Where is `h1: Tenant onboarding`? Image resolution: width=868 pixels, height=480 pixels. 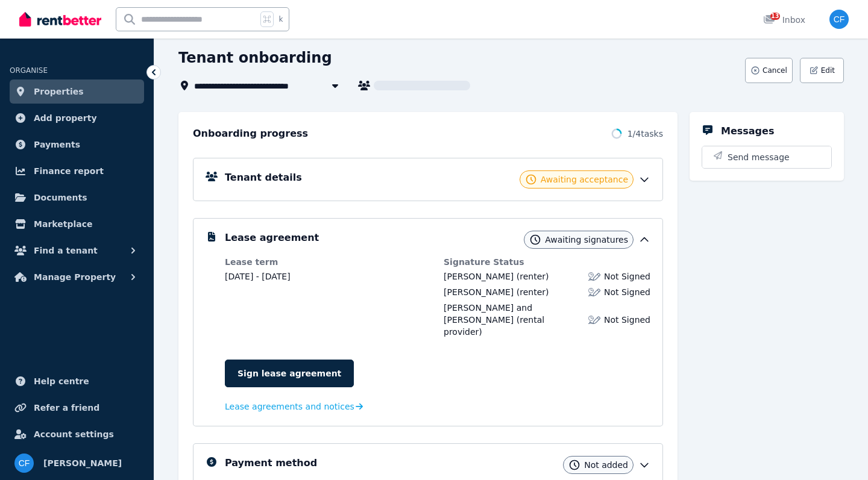 h1: Tenant onboarding is located at coordinates (255, 58).